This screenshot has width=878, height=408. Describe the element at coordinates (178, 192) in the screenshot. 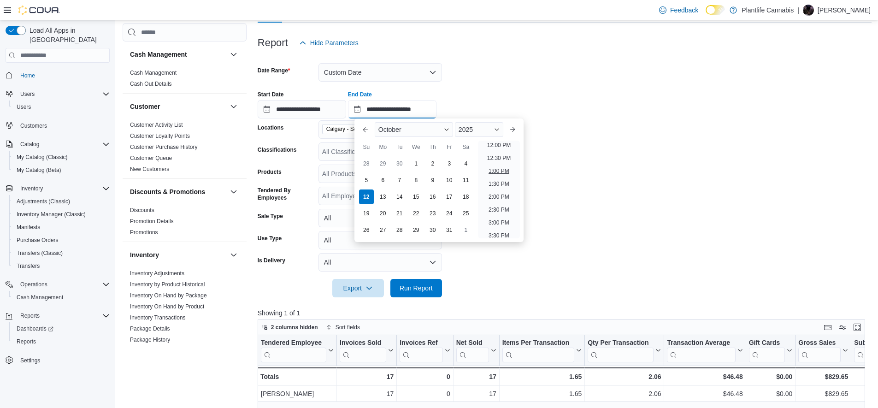

I see `button: Discounts & Promotions` at that location.